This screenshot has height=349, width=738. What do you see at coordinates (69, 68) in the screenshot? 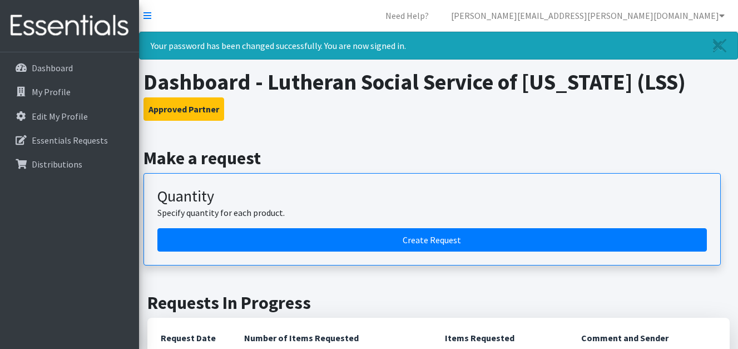
I see `a: Dashboard` at bounding box center [69, 68].